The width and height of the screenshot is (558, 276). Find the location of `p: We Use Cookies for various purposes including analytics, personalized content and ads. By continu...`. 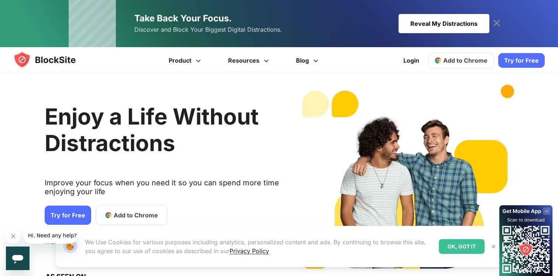

p: We Use Cookies for various purposes including analytics, personalized content and ads. By continu... is located at coordinates (259, 247).